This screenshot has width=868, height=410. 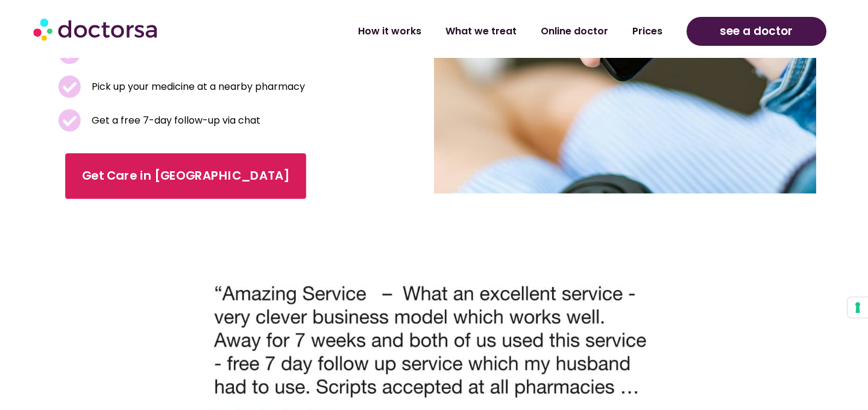 What do you see at coordinates (575, 31) in the screenshot?
I see `a: Online doctor` at bounding box center [575, 31].